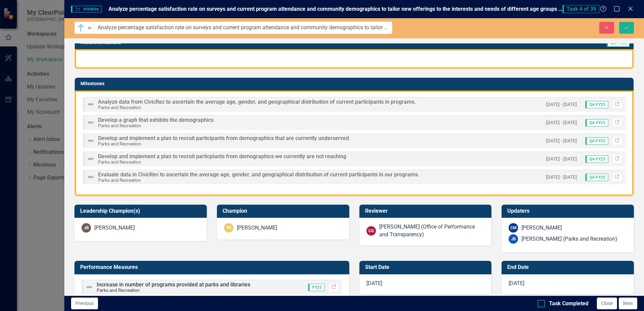 This screenshot has width=644, height=311. I want to click on h3: Leadership Champion(s), so click(142, 211).